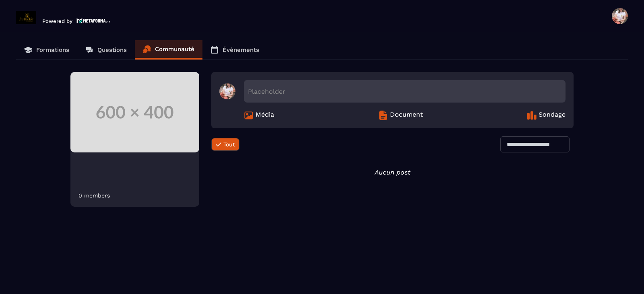  Describe the element at coordinates (405, 91) in the screenshot. I see `div: Placeholder` at that location.